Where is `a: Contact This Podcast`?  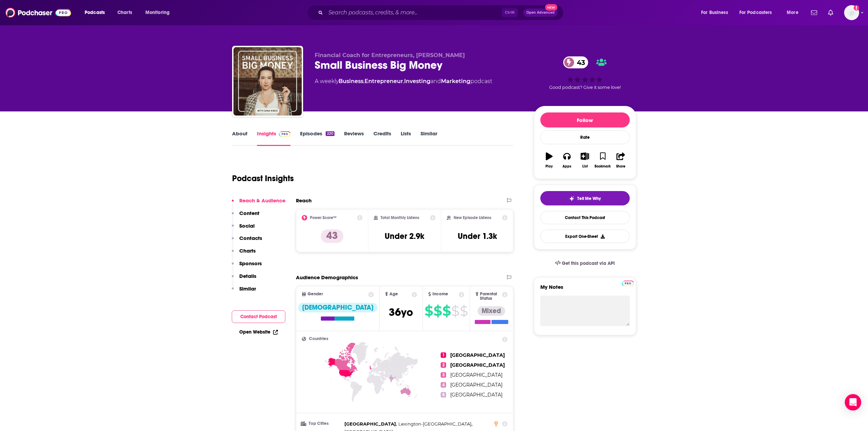 a: Contact This Podcast is located at coordinates (585, 217).